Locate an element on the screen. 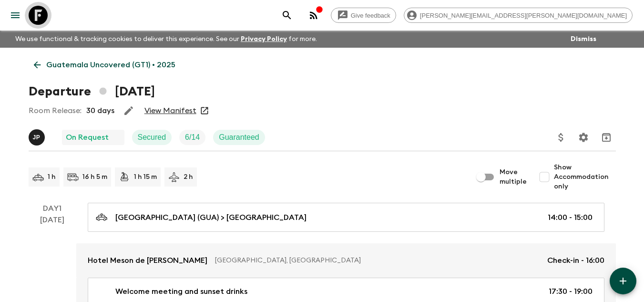  button: Settings is located at coordinates (583, 137).